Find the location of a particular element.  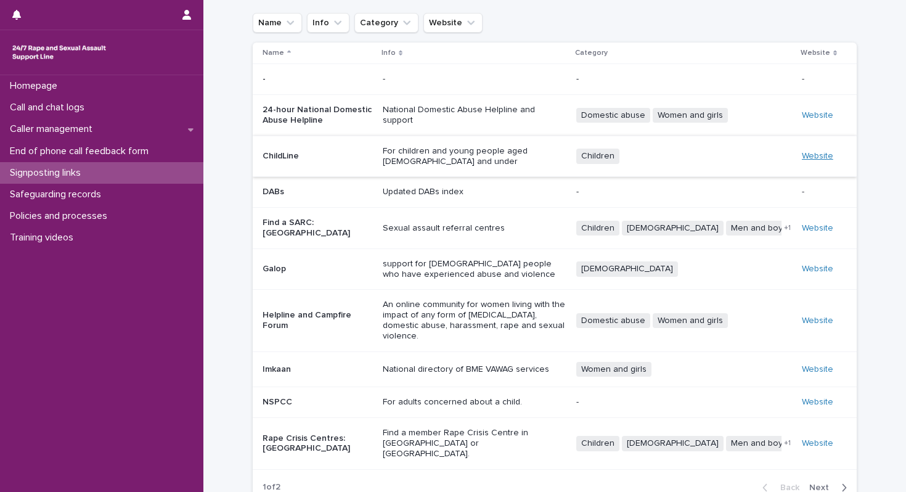

p: Training videos is located at coordinates (44, 237).